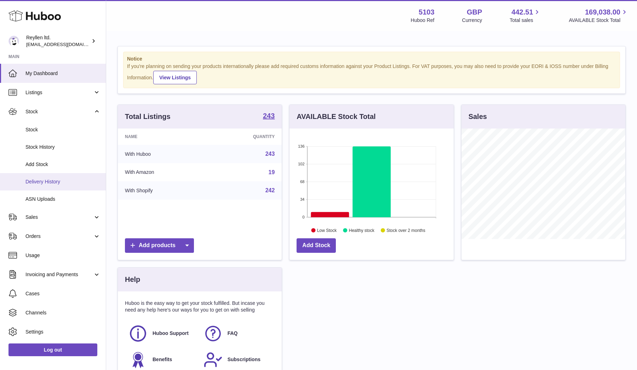  I want to click on td: With Shopify, so click(163, 190).